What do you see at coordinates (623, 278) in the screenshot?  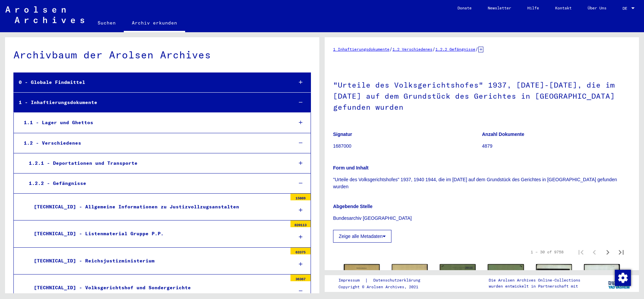 I see `img: Zustimmung ändern` at bounding box center [623, 278].